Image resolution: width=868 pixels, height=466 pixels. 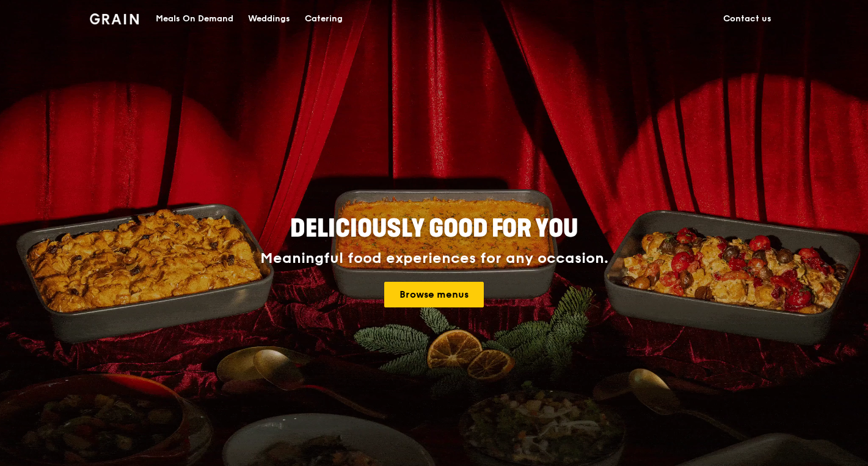 I want to click on a: Browse menus, so click(x=433, y=294).